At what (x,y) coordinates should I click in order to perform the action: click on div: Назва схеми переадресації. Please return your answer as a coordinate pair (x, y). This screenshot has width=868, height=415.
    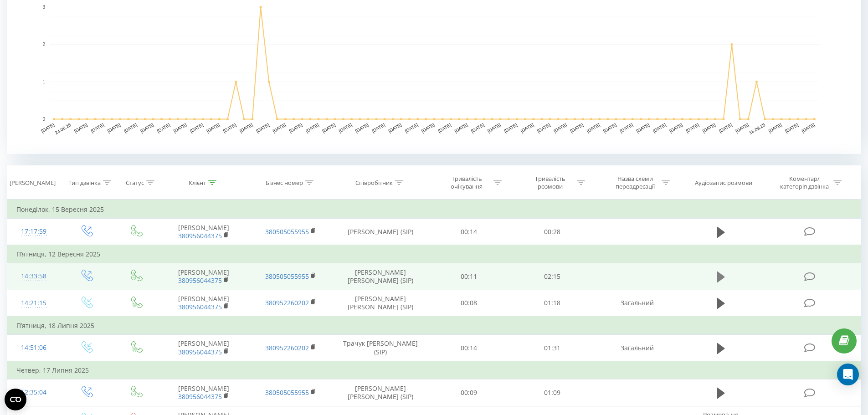
    Looking at the image, I should click on (635, 183).